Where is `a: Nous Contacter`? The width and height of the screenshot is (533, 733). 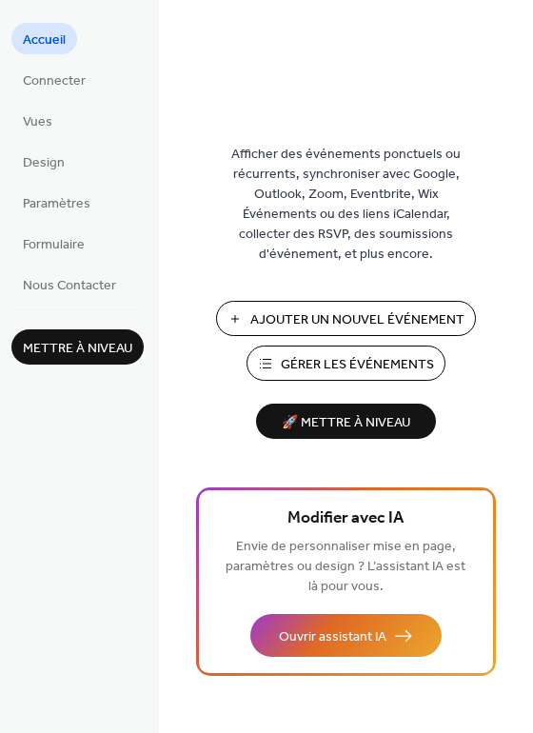
a: Nous Contacter is located at coordinates (69, 284).